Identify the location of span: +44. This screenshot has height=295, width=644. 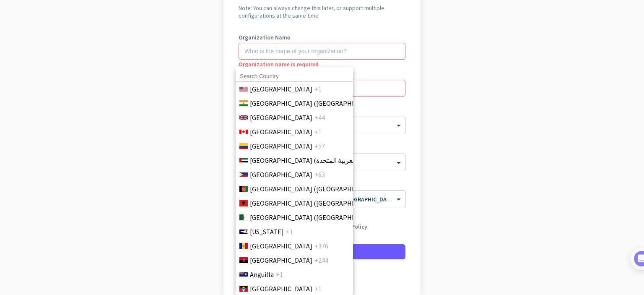
(319, 117).